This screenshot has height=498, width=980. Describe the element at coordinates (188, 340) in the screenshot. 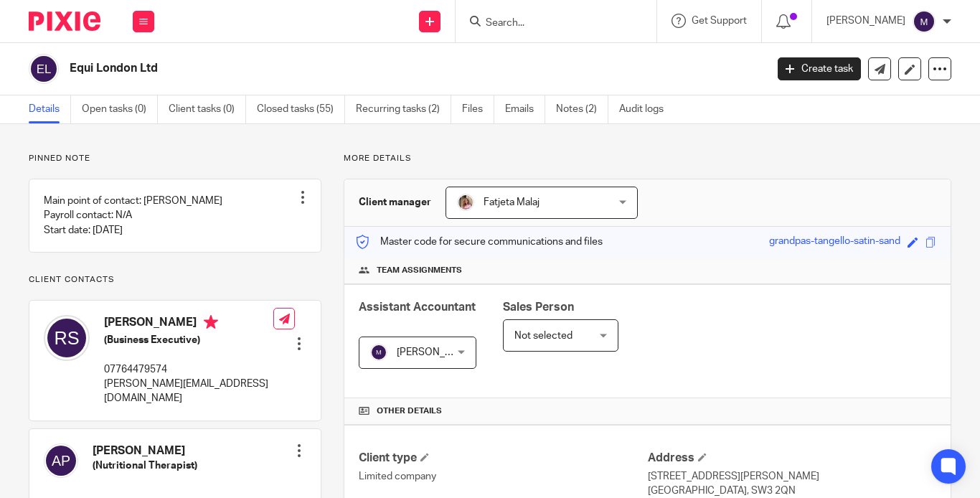

I see `h5: (Business Executive)` at that location.